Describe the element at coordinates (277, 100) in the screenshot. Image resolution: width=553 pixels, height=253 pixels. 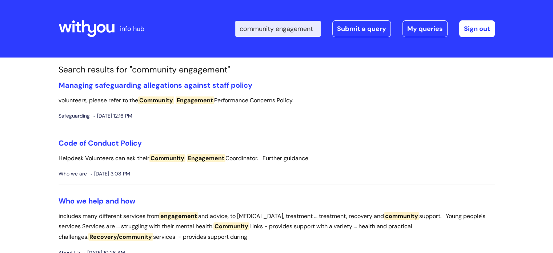
I see `p: volunteers, please refer to the Performance Concerns Policy.` at that location.